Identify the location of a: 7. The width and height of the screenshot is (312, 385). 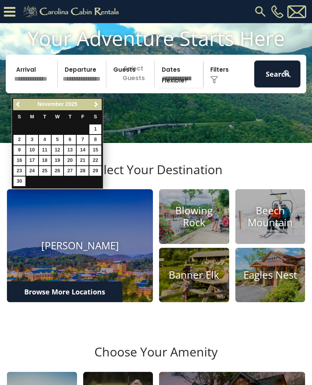
(82, 139).